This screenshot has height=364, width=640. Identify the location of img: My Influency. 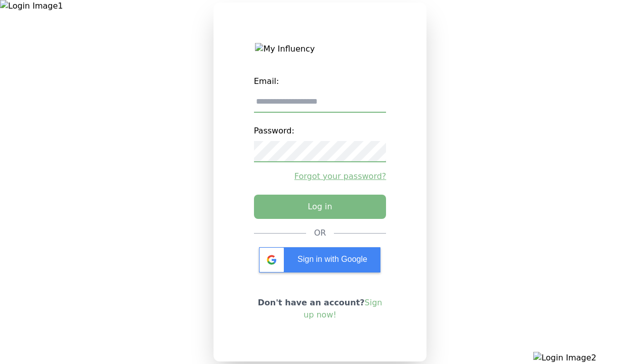
(320, 49).